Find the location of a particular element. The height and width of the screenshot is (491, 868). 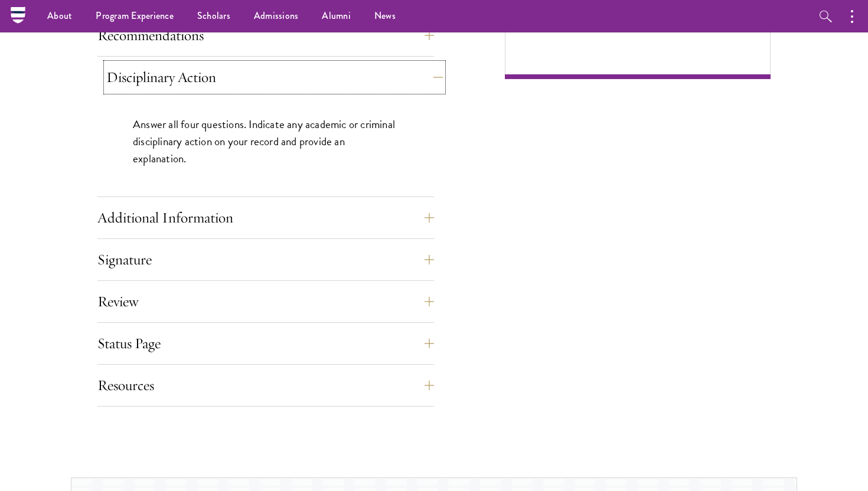

button: Disciplinary Action is located at coordinates (275, 77).